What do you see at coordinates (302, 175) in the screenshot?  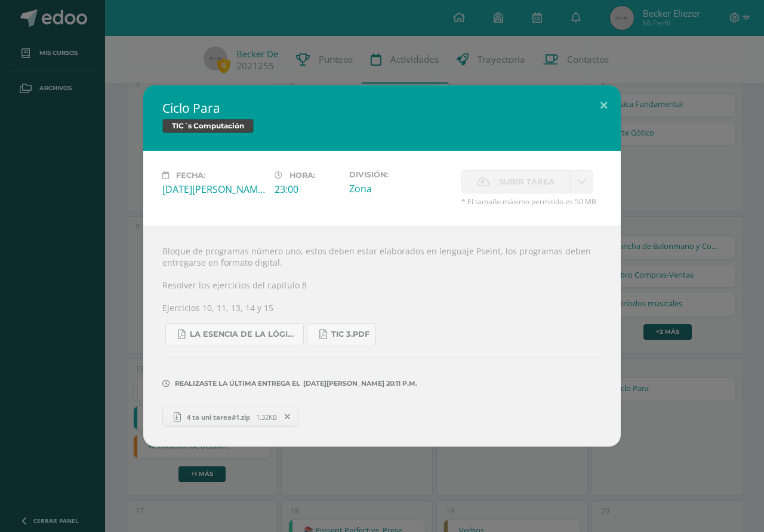 I see `span: Hora:` at bounding box center [302, 175].